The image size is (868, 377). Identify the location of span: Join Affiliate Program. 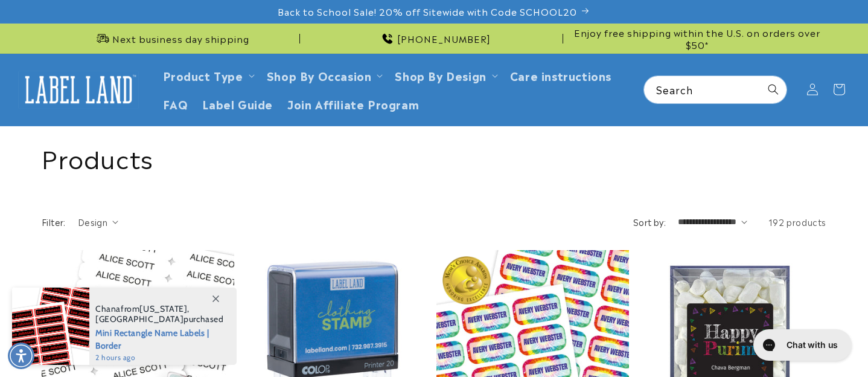
(353, 103).